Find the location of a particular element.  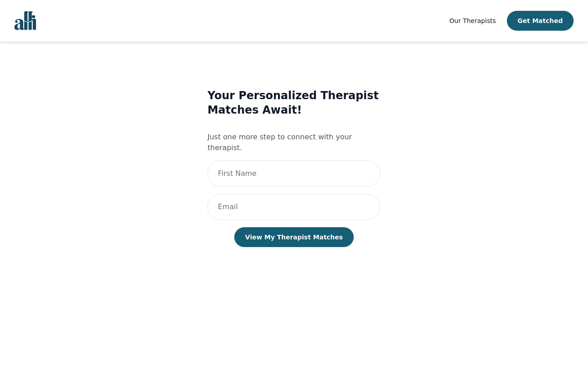

img: alli logo is located at coordinates (25, 21).